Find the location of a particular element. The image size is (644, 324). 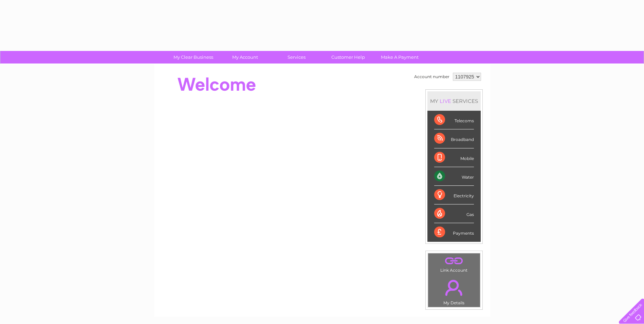

div: MY SERVICES is located at coordinates (454, 101).